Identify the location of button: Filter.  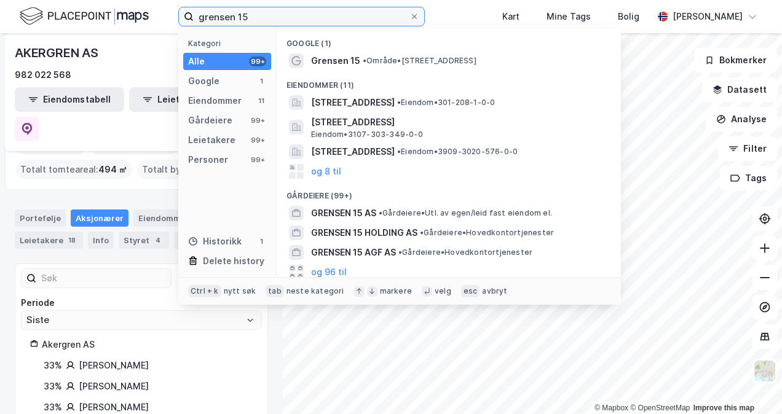
(748, 149).